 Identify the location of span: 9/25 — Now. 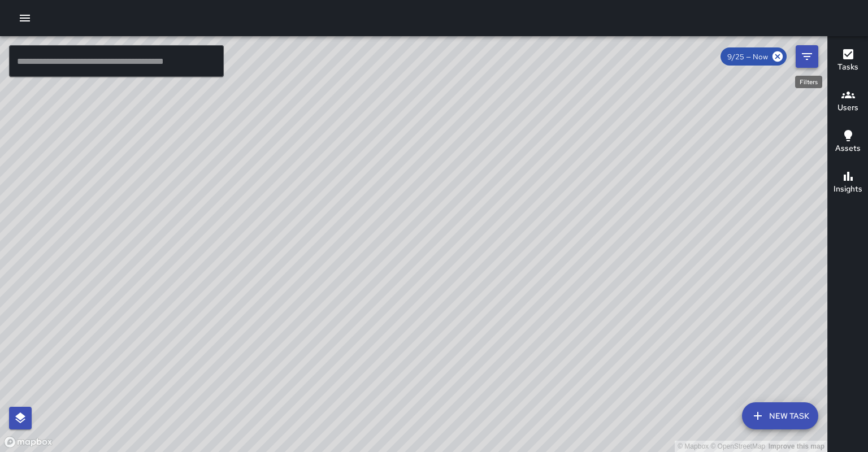
(748, 56).